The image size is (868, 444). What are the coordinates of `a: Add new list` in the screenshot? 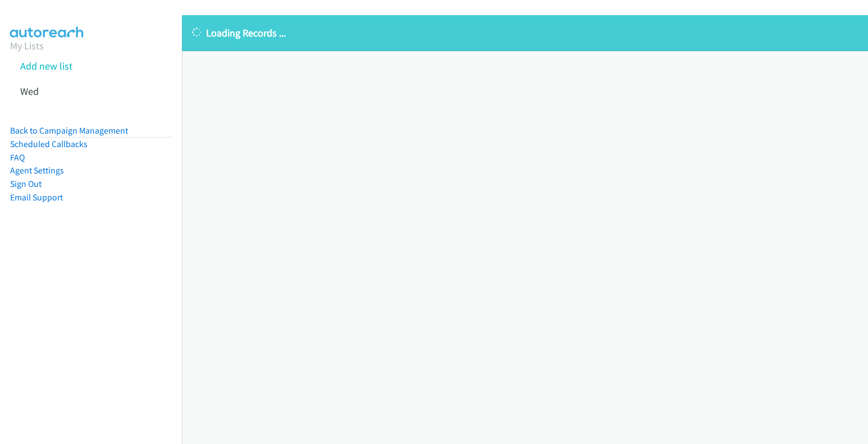 It's located at (46, 66).